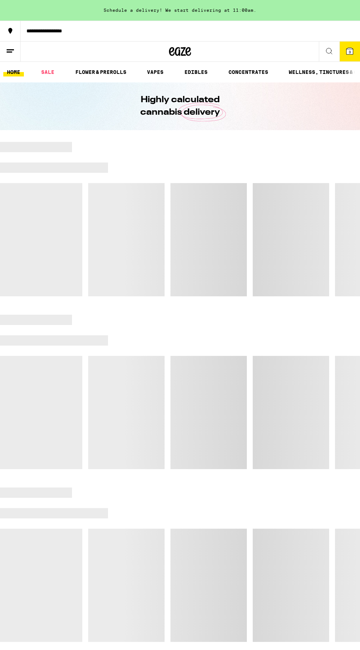 Image resolution: width=360 pixels, height=650 pixels. I want to click on a: EDIBLES, so click(196, 72).